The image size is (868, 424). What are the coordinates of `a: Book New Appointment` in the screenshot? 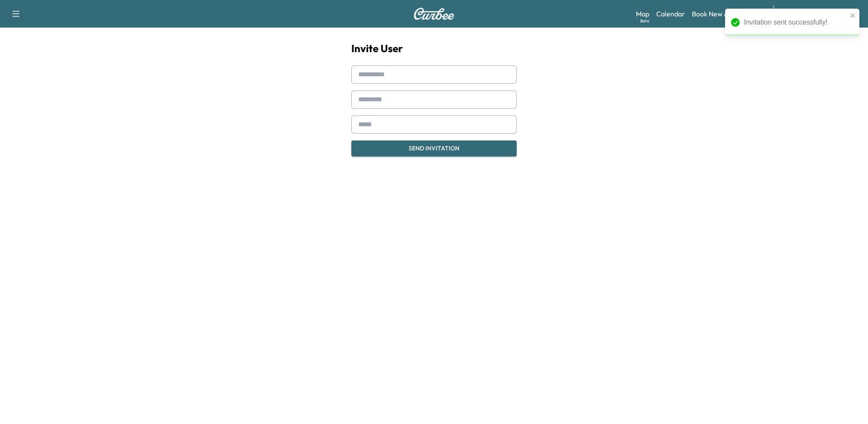 It's located at (728, 14).